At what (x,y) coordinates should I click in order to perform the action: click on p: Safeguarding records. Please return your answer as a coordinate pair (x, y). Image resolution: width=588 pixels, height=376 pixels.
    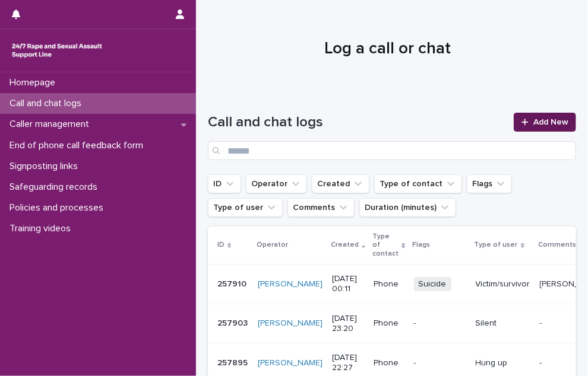
    Looking at the image, I should click on (56, 187).